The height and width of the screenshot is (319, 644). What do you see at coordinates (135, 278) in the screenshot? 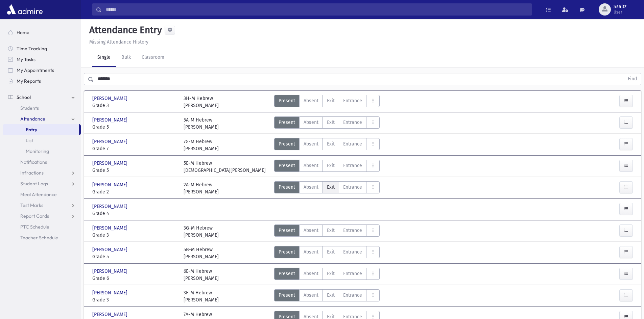
I see `span: Grade 6` at bounding box center [135, 278].